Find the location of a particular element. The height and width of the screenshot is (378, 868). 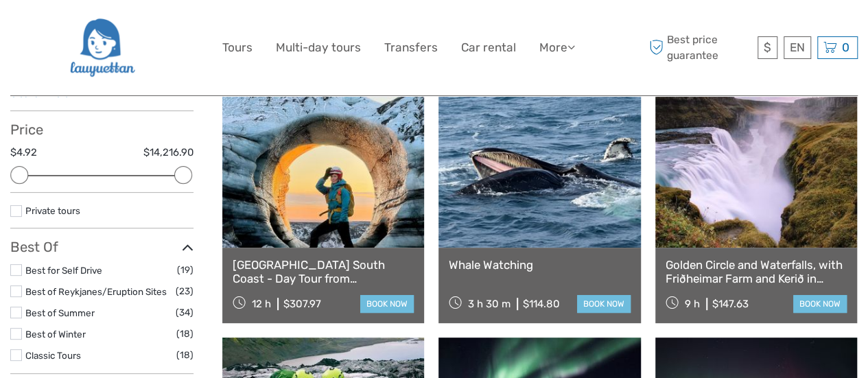

a: Best of Reykjanes/Eruption Sites is located at coordinates (96, 292).